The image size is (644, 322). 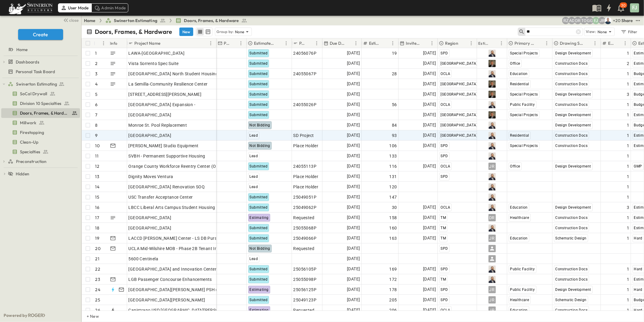 I want to click on div: Travis Osterloh (travis.osterloh@swinerton.com), so click(x=584, y=21).